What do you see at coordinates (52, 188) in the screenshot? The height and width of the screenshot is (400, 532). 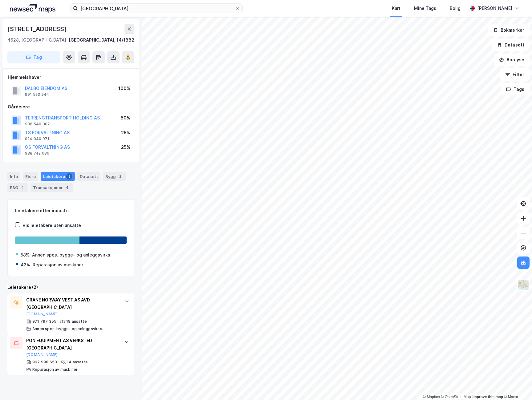 I see `div: Transaksjoner` at bounding box center [52, 188].